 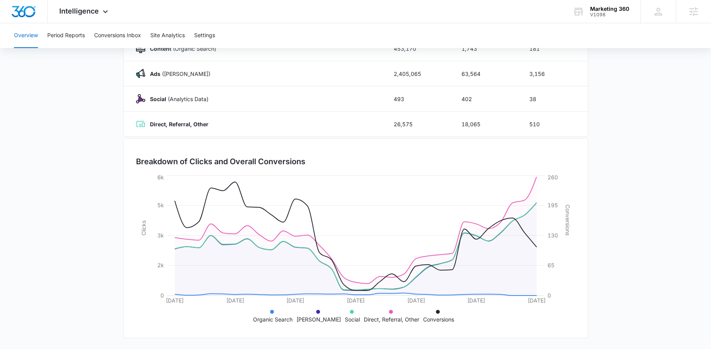 I want to click on td: 63,564, so click(x=486, y=74).